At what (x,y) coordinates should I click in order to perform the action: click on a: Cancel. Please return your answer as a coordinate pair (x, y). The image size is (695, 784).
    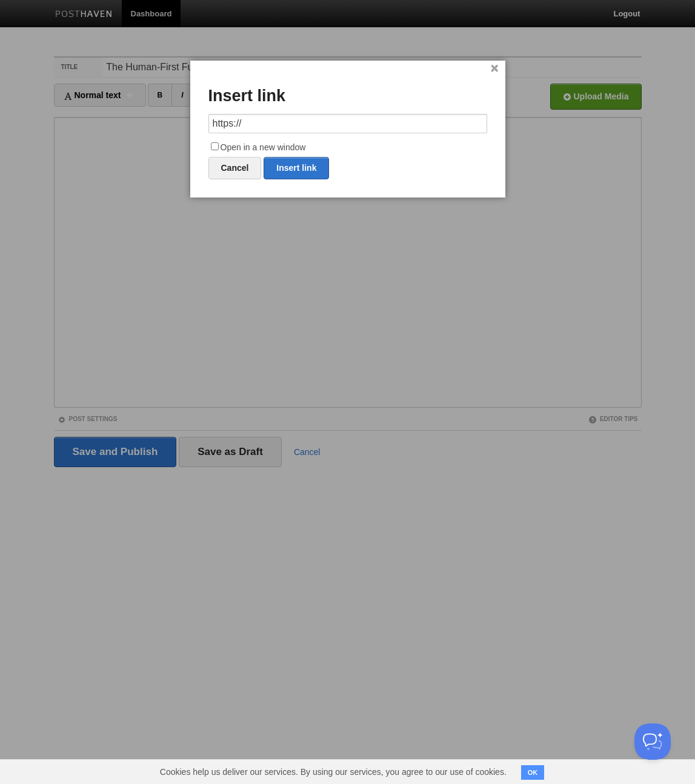
    Looking at the image, I should click on (235, 168).